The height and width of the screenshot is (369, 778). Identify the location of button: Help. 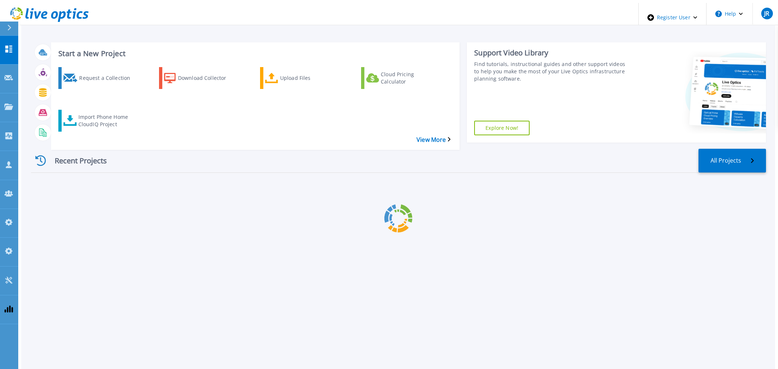
(729, 14).